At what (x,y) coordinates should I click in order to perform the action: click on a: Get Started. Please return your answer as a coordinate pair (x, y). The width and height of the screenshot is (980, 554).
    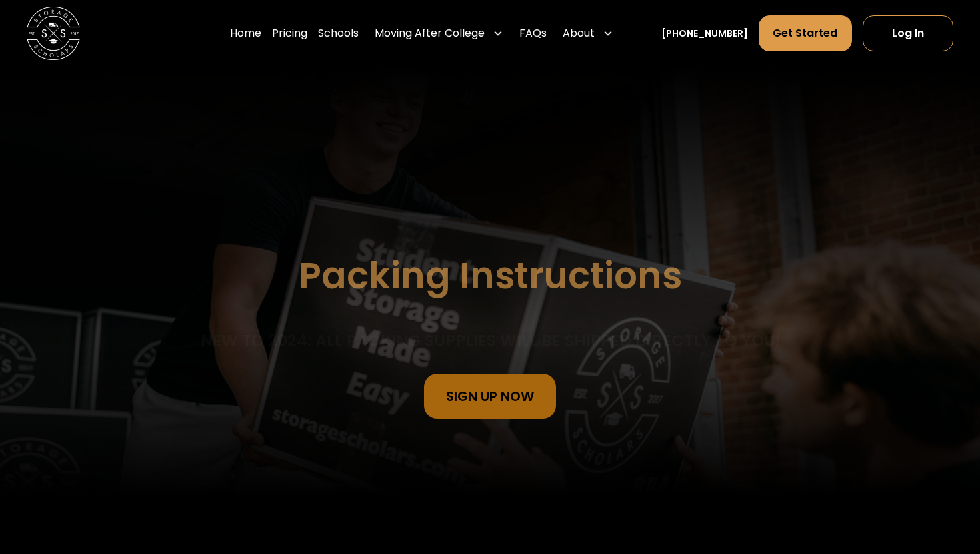
    Looking at the image, I should click on (804, 33).